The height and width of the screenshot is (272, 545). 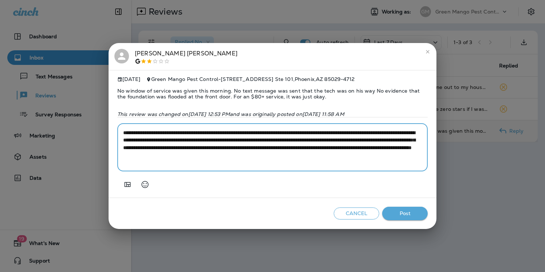 What do you see at coordinates (273, 94) in the screenshot?
I see `span: No window of service was given this morning. No text message was sent that the tech was on his wa...` at bounding box center [273, 94].